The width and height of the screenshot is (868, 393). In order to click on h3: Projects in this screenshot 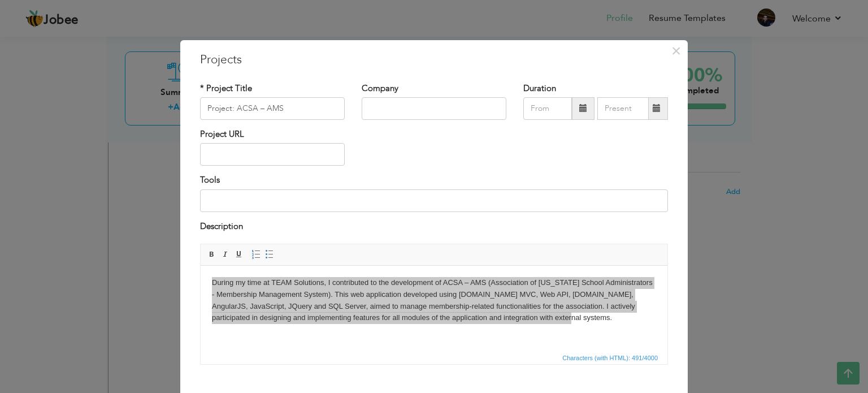, I will do `click(434, 60)`.